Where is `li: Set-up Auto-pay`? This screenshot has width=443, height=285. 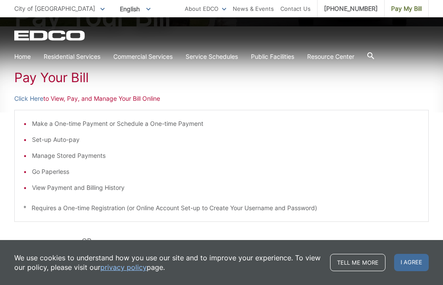
li: Set-up Auto-pay is located at coordinates (226, 140).